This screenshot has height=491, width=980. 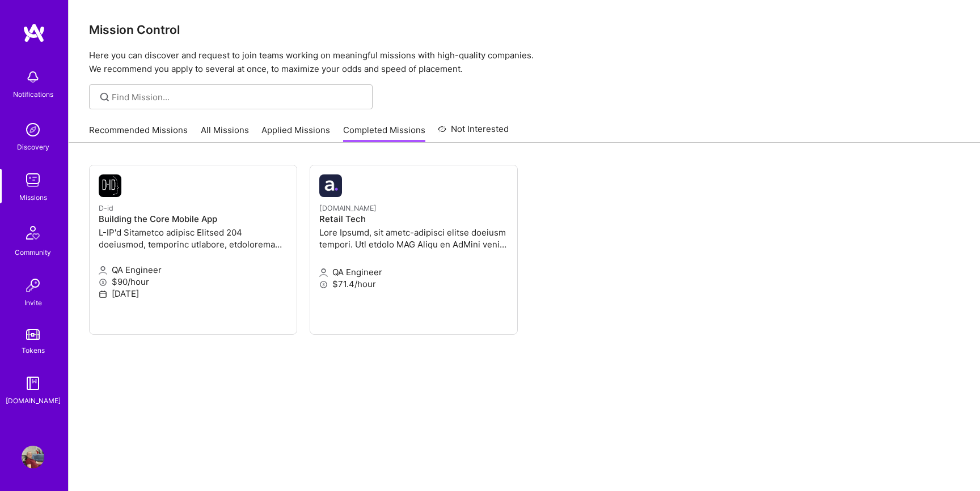 What do you see at coordinates (296, 133) in the screenshot?
I see `a: Applied Missions` at bounding box center [296, 133].